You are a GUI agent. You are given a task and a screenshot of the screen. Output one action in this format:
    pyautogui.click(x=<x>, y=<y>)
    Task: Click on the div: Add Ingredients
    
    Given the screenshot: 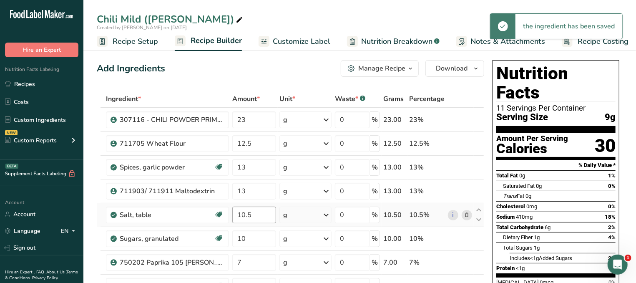 What is the action you would take?
    pyautogui.click(x=131, y=68)
    